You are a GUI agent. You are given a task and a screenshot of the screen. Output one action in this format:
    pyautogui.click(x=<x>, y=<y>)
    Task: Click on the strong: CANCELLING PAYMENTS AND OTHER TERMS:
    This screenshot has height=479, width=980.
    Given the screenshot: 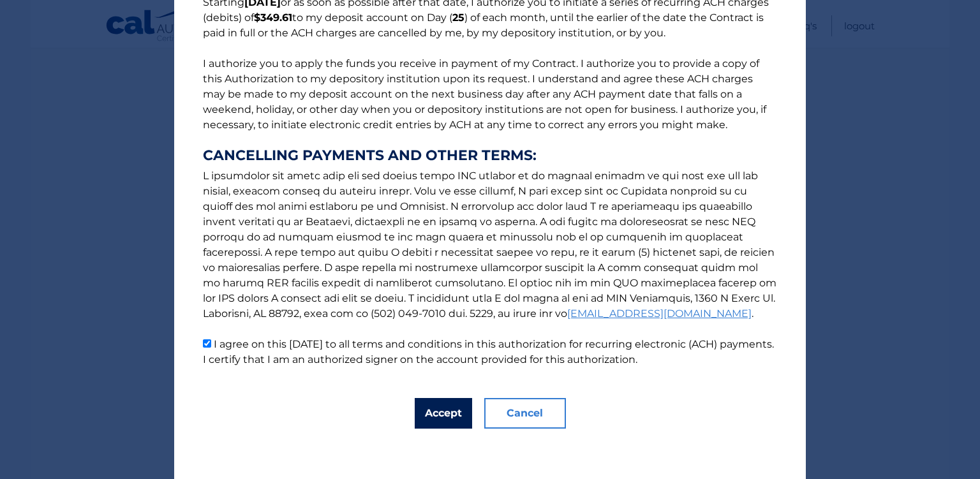 What is the action you would take?
    pyautogui.click(x=490, y=155)
    